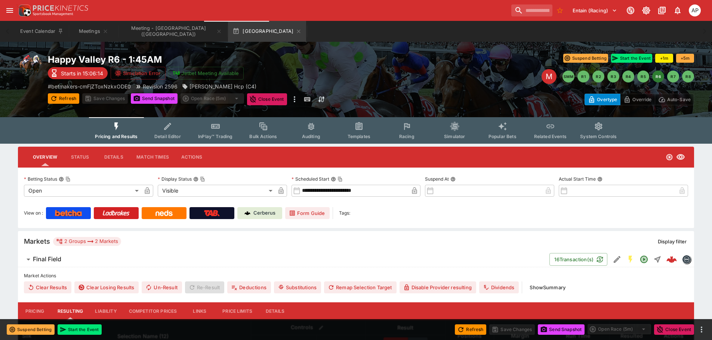  I want to click on button: Status, so click(80, 157).